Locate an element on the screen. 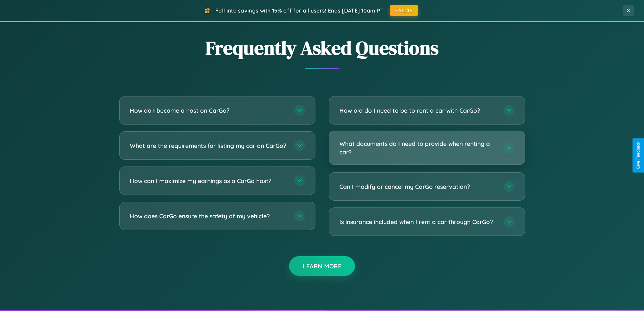 This screenshot has height=311, width=644. button: FALL15 is located at coordinates (404, 11).